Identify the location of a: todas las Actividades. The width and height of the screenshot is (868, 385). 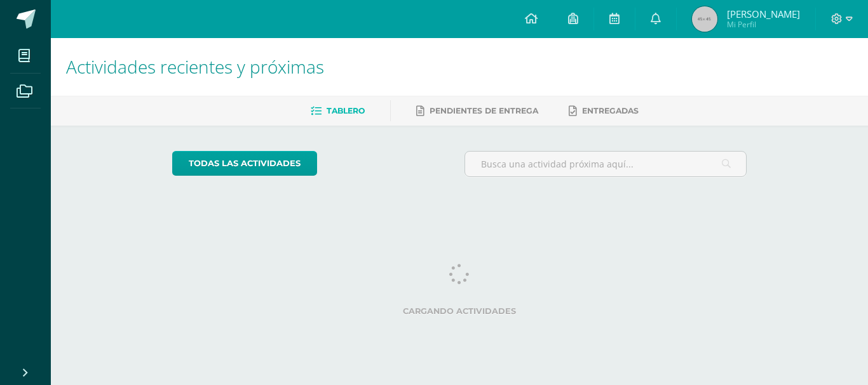
(244, 163).